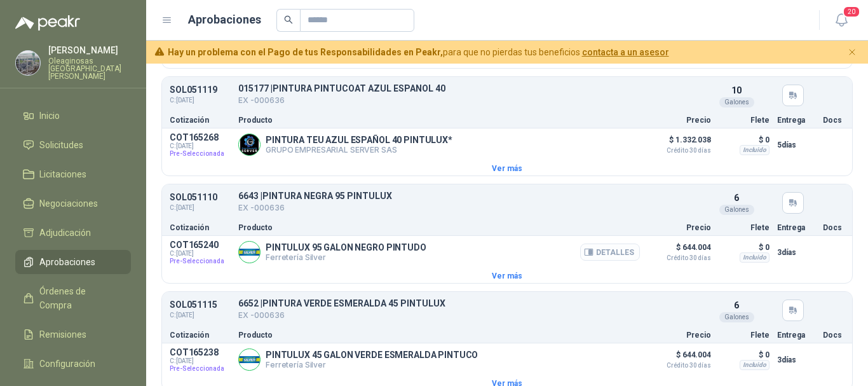 The height and width of the screenshot is (386, 868). What do you see at coordinates (73, 334) in the screenshot?
I see `a: Remisiones` at bounding box center [73, 334].